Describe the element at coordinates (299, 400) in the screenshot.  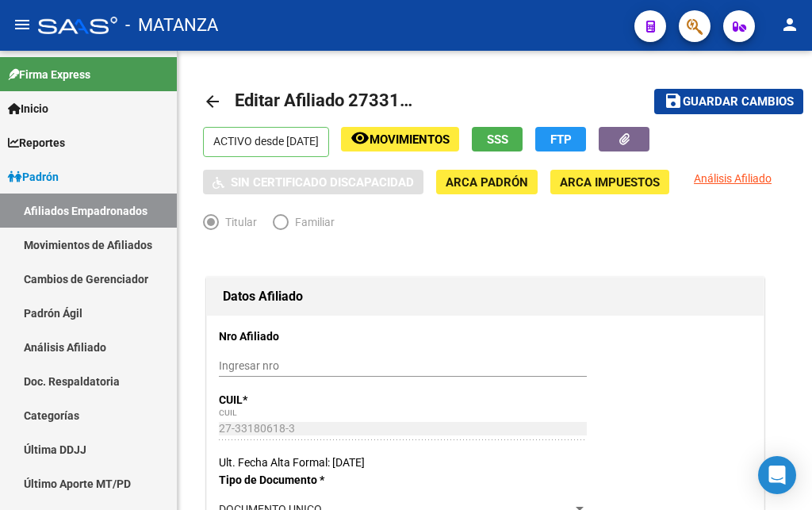
I see `p: CUIL` at that location.